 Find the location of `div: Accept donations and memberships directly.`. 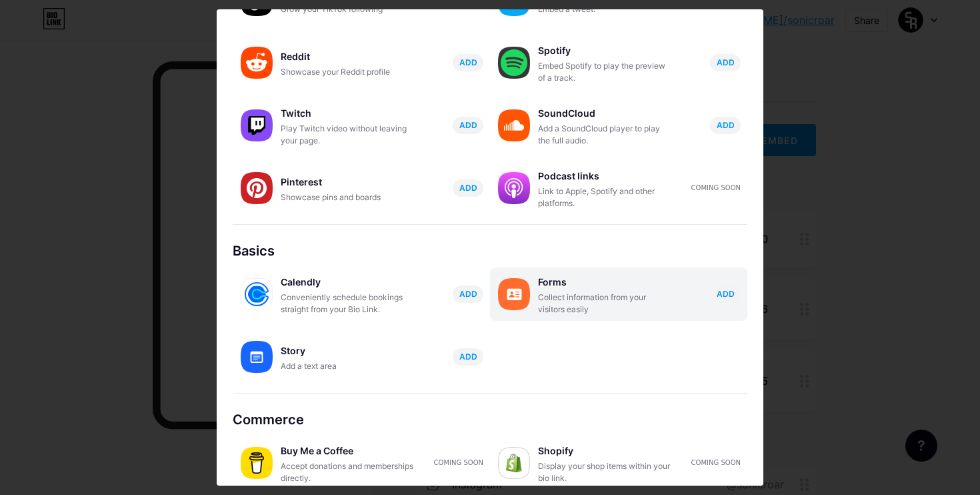

div: Accept donations and memberships directly. is located at coordinates (347, 472).